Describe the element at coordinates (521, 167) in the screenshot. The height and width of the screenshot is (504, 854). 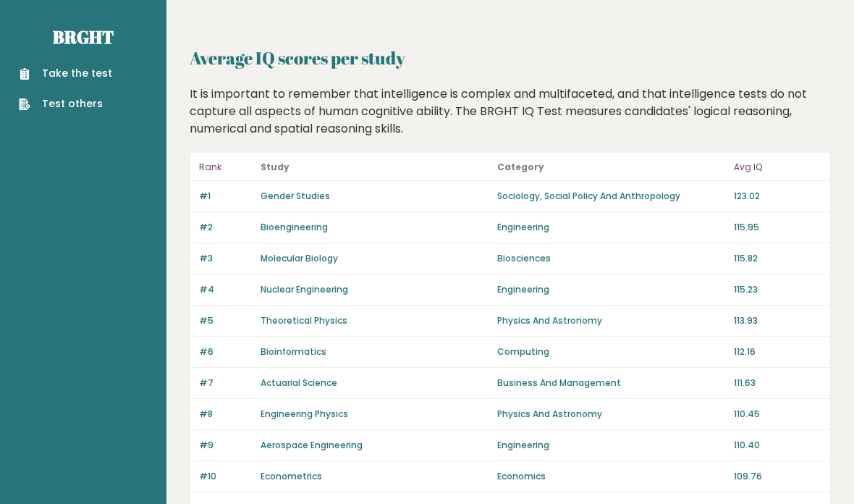
I see `b: Category` at that location.